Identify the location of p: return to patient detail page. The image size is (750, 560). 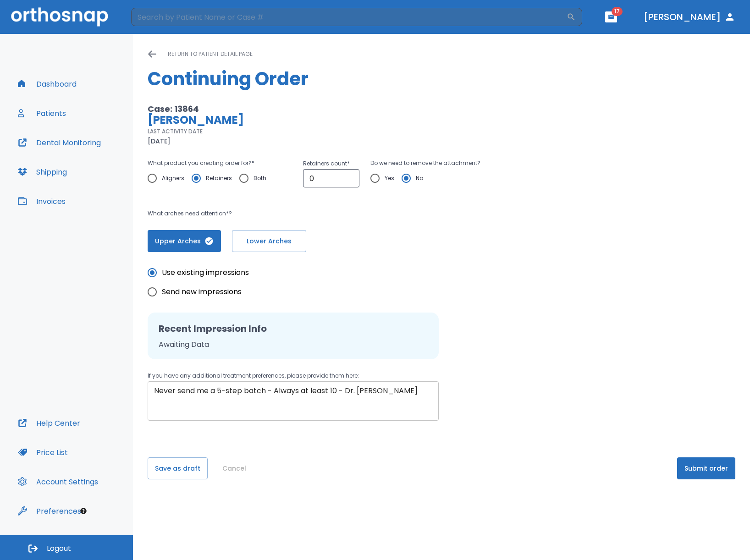
(210, 54).